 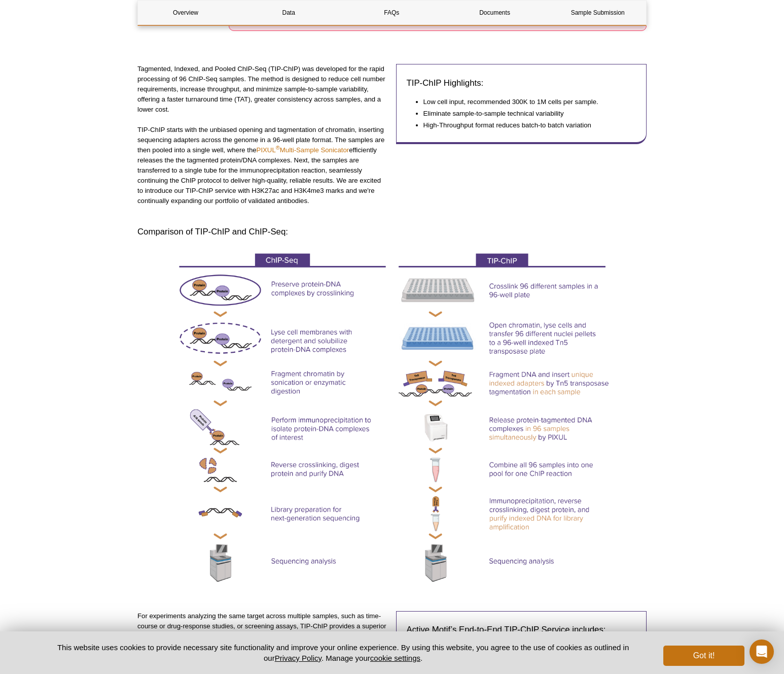 What do you see at coordinates (262, 89) in the screenshot?
I see `p: Tagmented, Indexed, and Pooled ChIP-Seq (TIP-ChIP) was developed for the rapid processing of 96 C...` at bounding box center [262, 89].